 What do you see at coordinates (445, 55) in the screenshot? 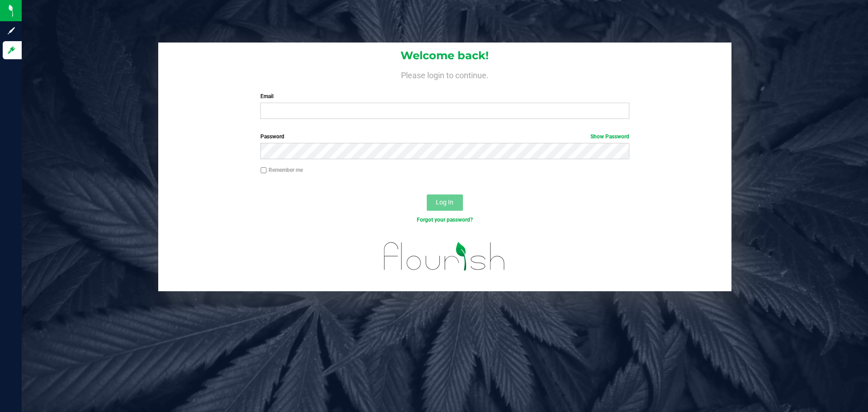
I see `h1: Welcome back!` at bounding box center [445, 55].